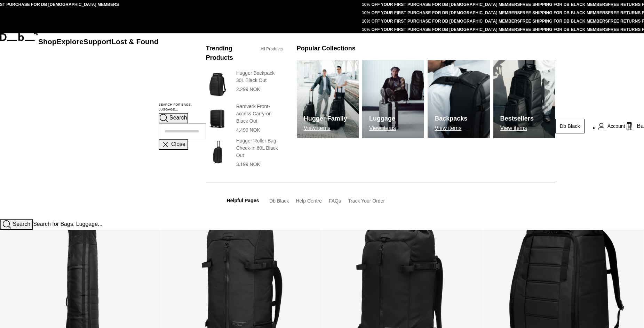 This screenshot has height=328, width=644. I want to click on a: Db Luggage View items, so click(393, 99).